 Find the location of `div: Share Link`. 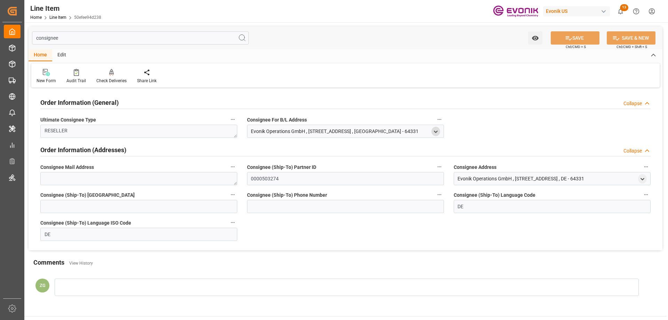

div: Share Link is located at coordinates (147, 81).